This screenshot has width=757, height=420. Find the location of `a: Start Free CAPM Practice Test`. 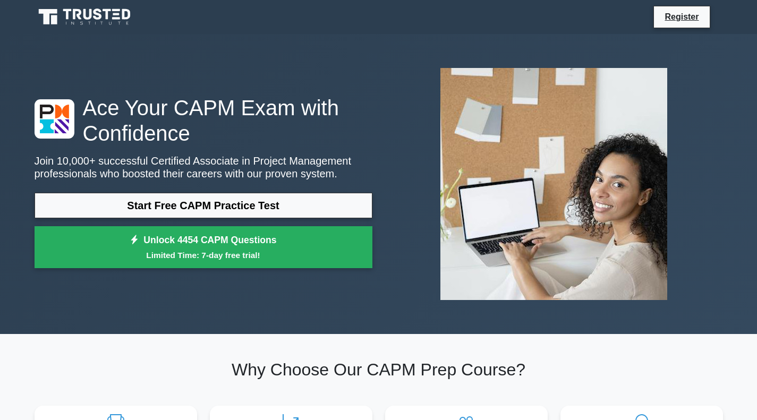

a: Start Free CAPM Practice Test is located at coordinates (203, 205).